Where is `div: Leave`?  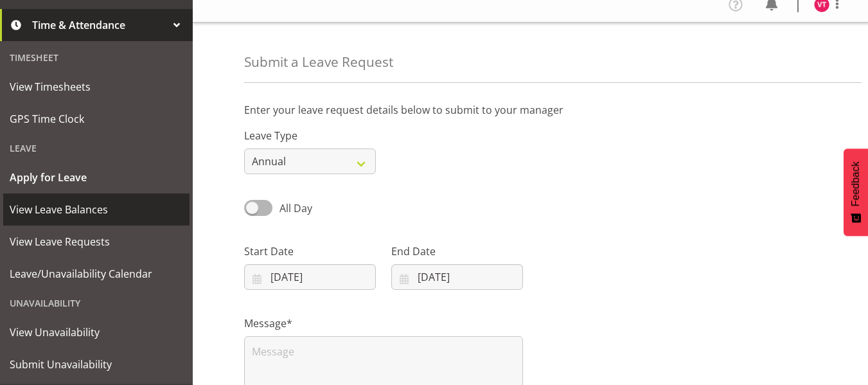
div: Leave is located at coordinates (96, 148).